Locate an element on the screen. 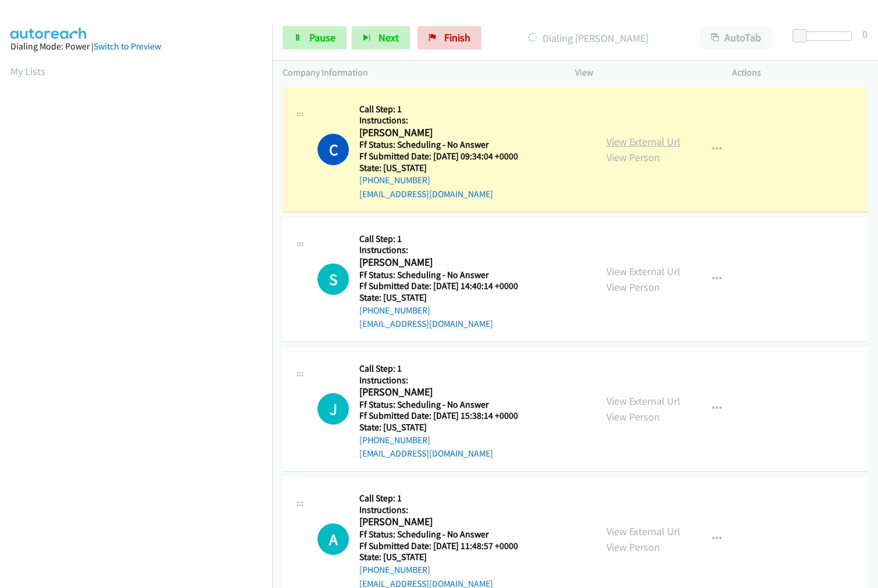  a: Switch to Preview is located at coordinates (127, 46).